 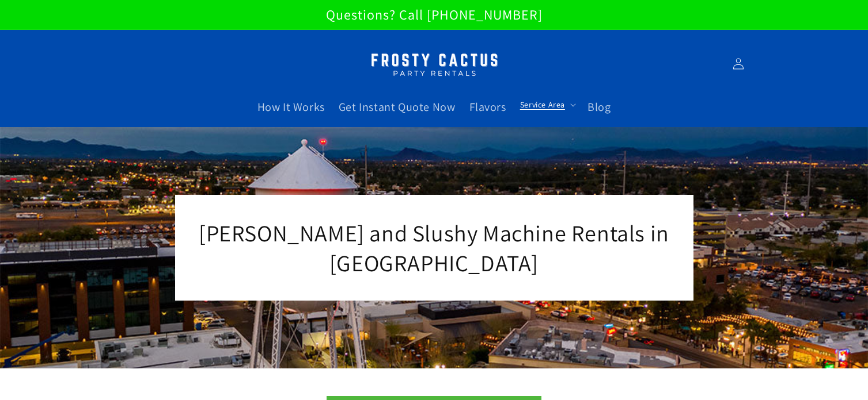 I want to click on a: Get Instant Quote Now, so click(x=396, y=107).